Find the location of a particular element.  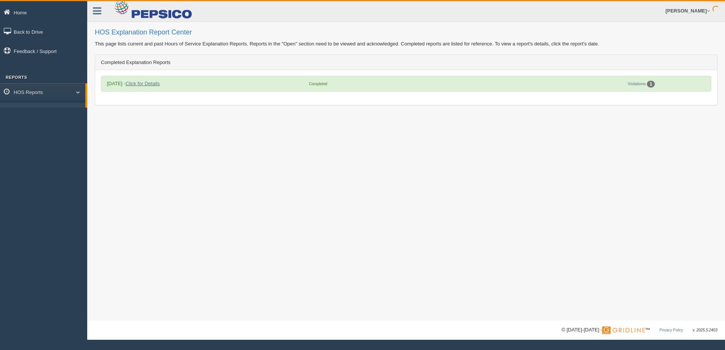

a: HOS Explanation Report Center is located at coordinates (49, 110).